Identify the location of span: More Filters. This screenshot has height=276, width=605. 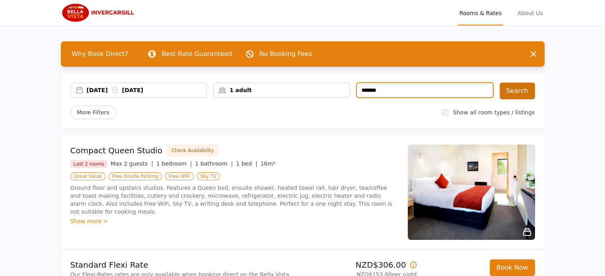
(93, 113).